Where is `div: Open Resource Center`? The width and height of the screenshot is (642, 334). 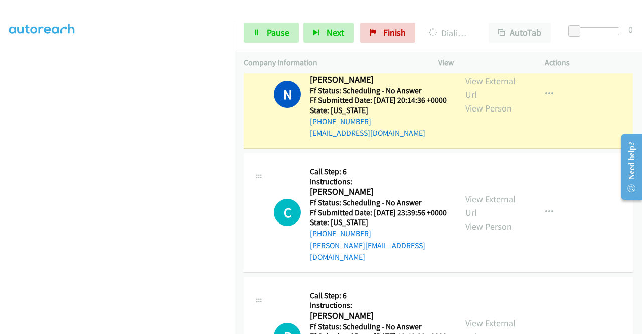
div: Open Resource Center is located at coordinates (18, 40).